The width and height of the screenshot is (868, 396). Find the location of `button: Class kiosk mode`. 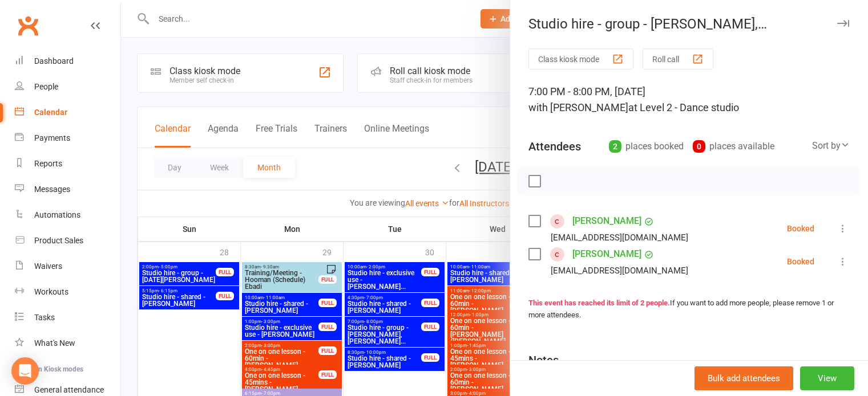

button: Class kiosk mode is located at coordinates (581, 59).